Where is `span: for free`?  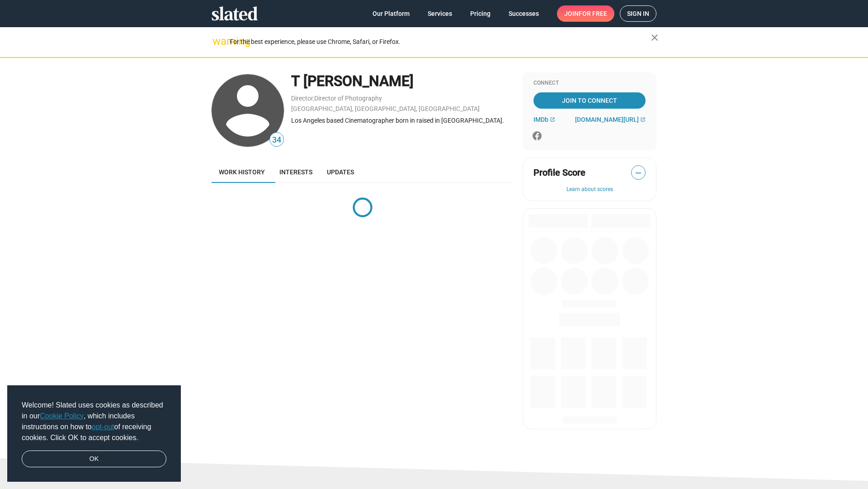
span: for free is located at coordinates (593, 14).